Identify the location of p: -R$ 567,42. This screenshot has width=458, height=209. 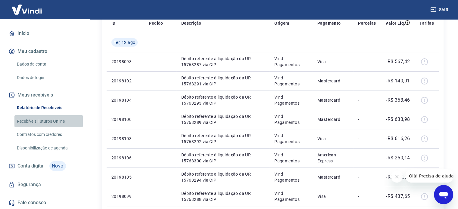
(397, 62).